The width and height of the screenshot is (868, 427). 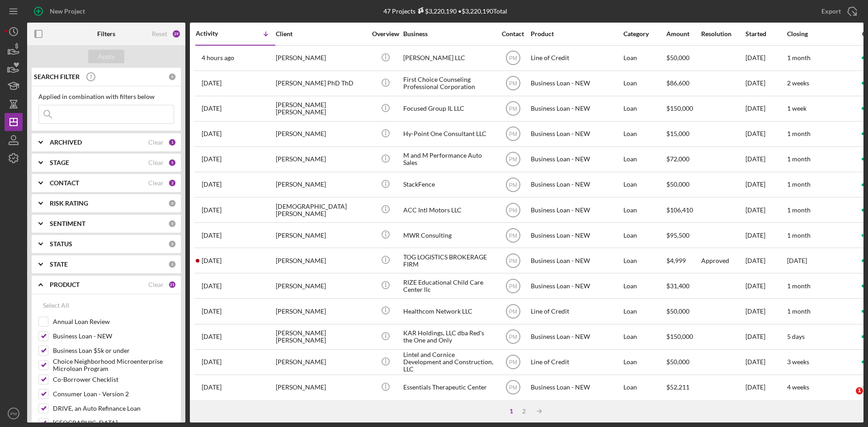 What do you see at coordinates (114, 366) in the screenshot?
I see `label: Choice Neighborhood Microenterprise Microloan Program` at bounding box center [114, 366].